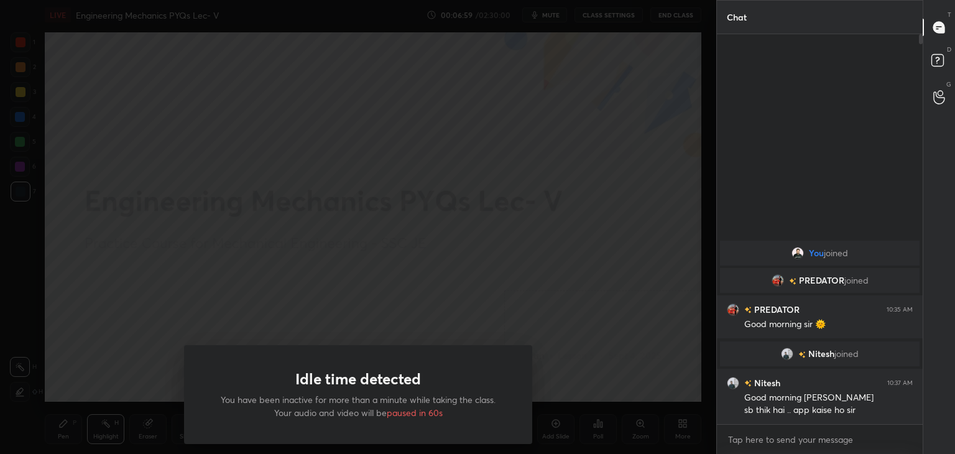  Describe the element at coordinates (828, 325) in the screenshot. I see `div: Good morning sir 🌞` at that location.